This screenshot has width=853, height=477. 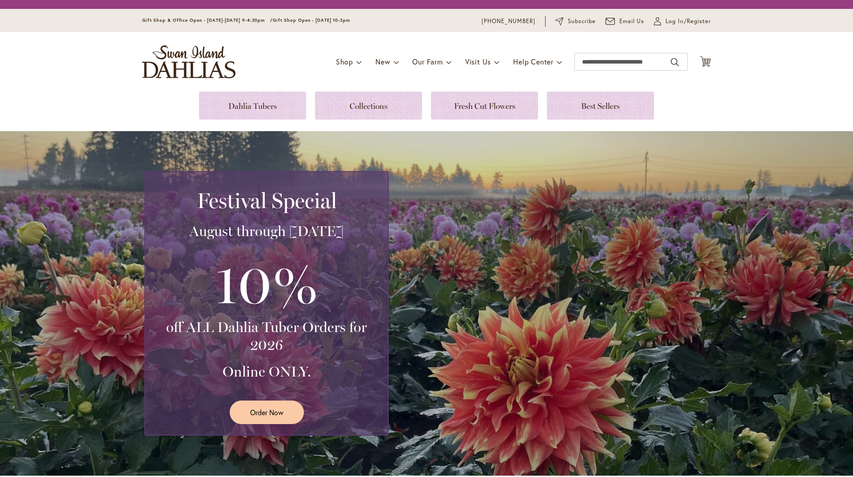 I want to click on h3: Online ONLY., so click(x=267, y=371).